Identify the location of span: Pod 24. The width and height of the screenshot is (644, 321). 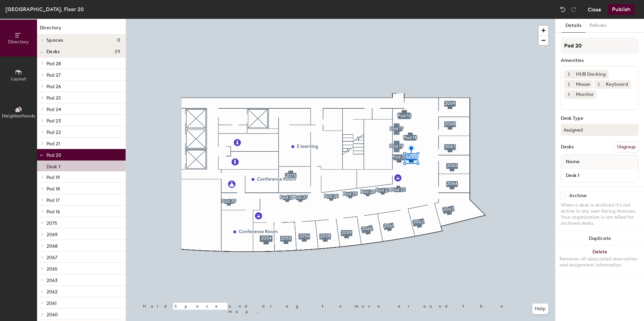
(54, 109).